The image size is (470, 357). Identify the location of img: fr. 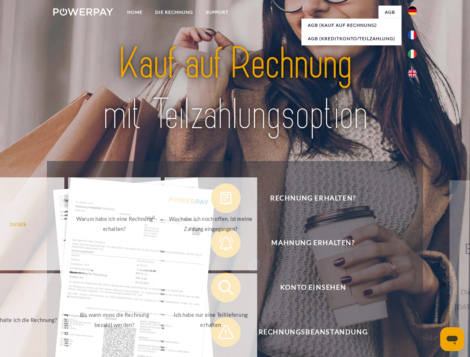
(412, 35).